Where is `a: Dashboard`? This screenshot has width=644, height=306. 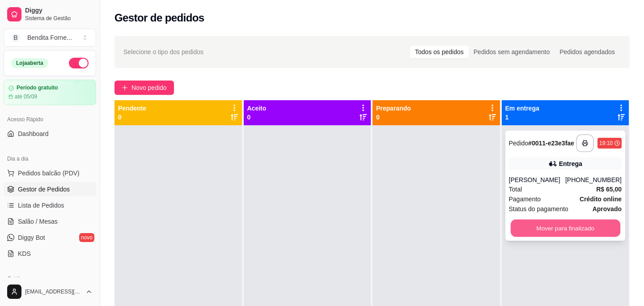
a: Dashboard is located at coordinates (50, 134).